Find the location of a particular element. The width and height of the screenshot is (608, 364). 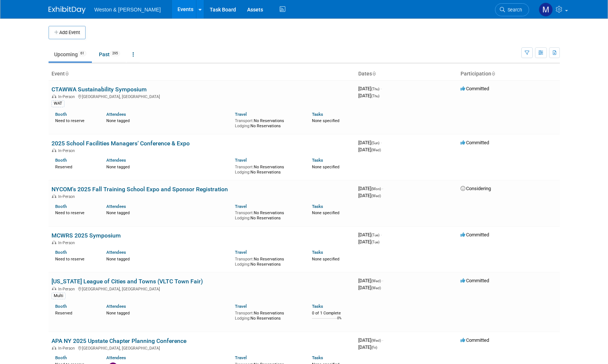

div: 0 of 1 Complete is located at coordinates (332, 313).